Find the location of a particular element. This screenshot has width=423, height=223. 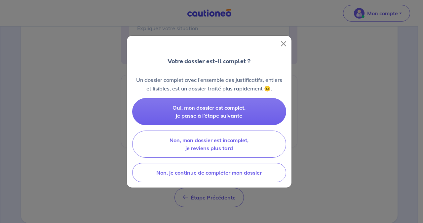

p: Un dossier complet avec l’ensemble des justificatifs, entiers et lisibles, est un dossier traité ... is located at coordinates (209, 84).